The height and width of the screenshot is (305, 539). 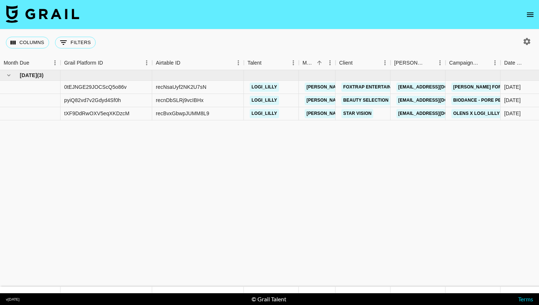 What do you see at coordinates (92, 100) in the screenshot?
I see `div: pyiQ82vd7v2Gdyd4Sf0h` at bounding box center [92, 100].